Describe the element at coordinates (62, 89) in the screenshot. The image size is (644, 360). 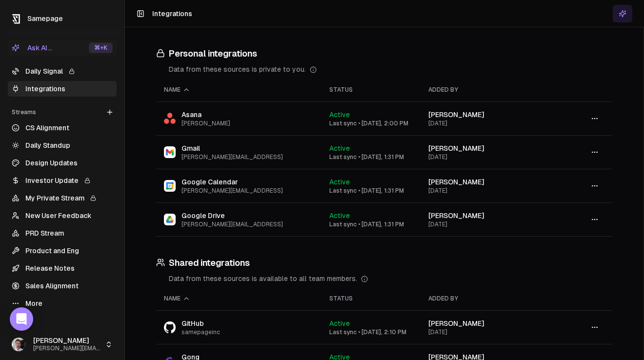
I see `a: Integrations` at that location.